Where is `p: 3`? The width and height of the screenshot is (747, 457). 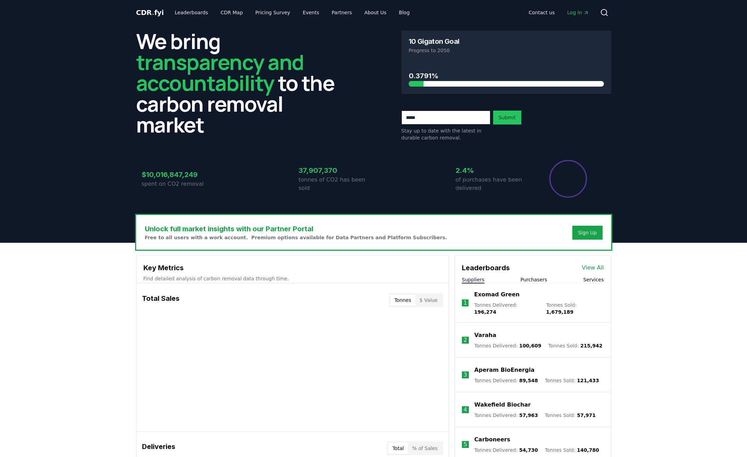
p: 3 is located at coordinates (466, 375).